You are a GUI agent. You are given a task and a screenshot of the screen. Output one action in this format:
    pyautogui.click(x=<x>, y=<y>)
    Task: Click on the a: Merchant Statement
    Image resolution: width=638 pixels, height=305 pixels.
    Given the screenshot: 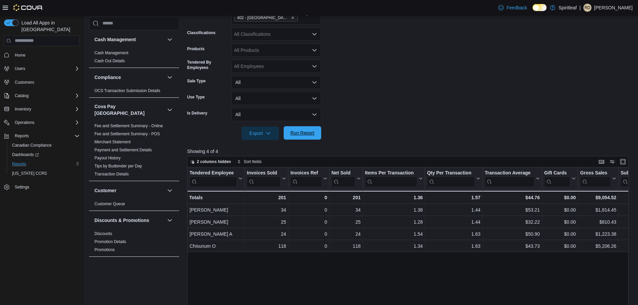 What is the action you would take?
    pyautogui.click(x=113, y=142)
    